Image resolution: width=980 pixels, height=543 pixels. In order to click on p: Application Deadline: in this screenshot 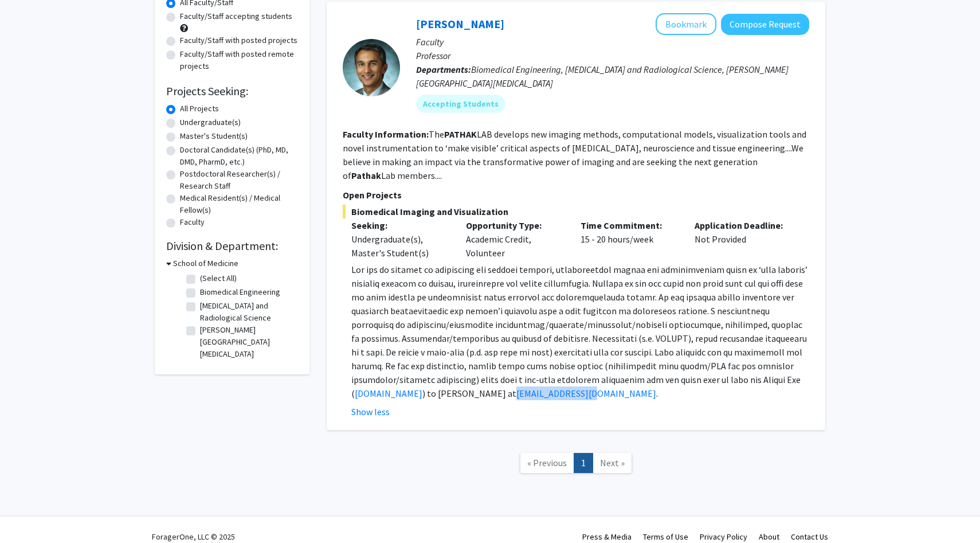, I will do `click(744, 225)`.